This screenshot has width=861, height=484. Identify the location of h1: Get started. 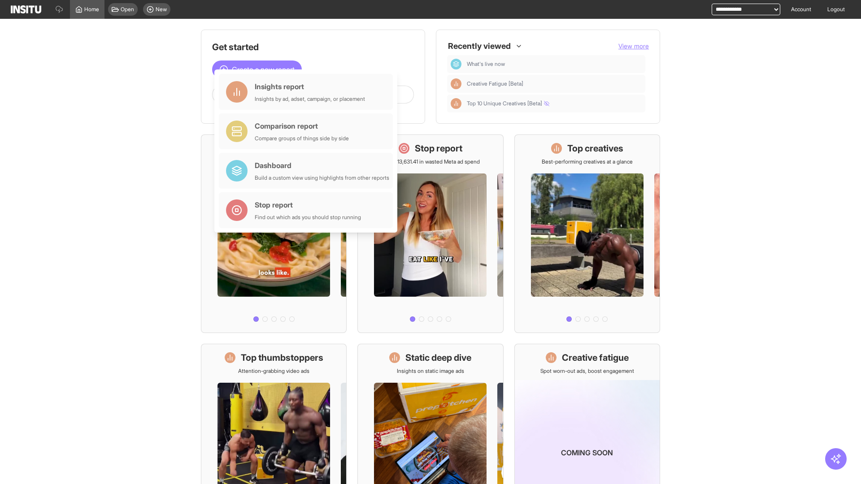
(313, 47).